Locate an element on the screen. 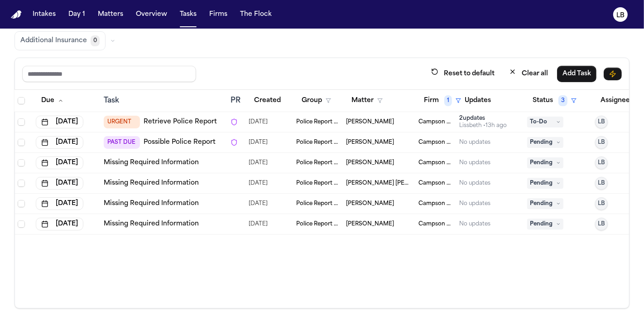 This screenshot has height=318, width=644. img: Finch Logo is located at coordinates (16, 15).